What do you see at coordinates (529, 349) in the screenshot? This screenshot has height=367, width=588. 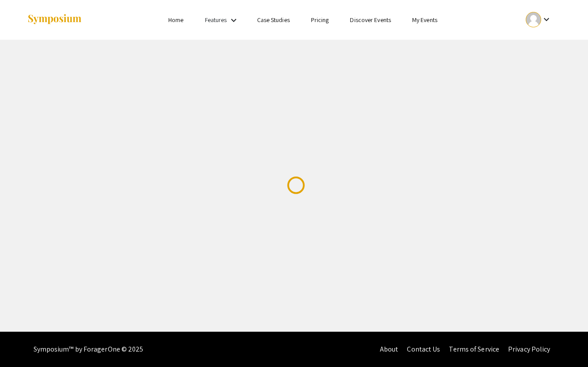 I see `a: Privacy Policy` at bounding box center [529, 349].